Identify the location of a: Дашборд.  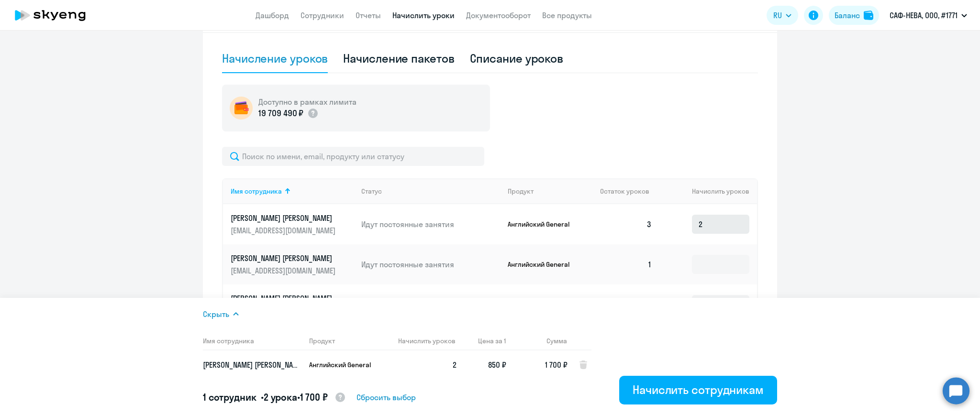
(273, 15).